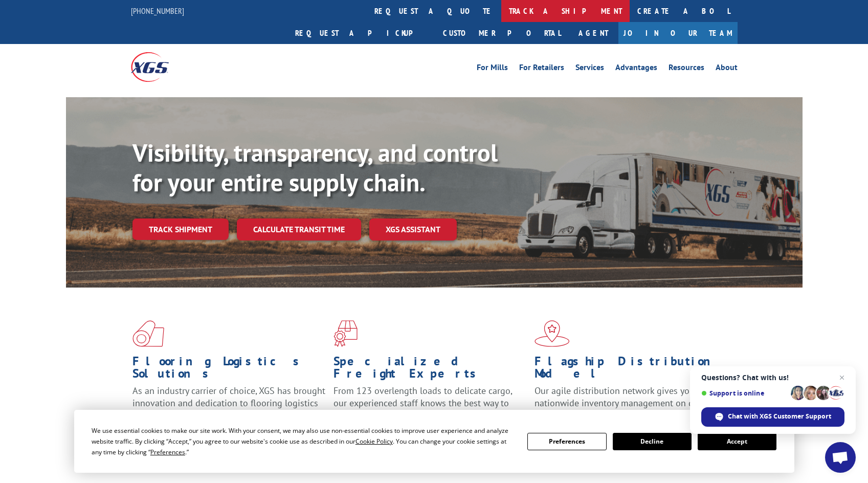 This screenshot has width=868, height=483. I want to click on a: About, so click(727, 69).